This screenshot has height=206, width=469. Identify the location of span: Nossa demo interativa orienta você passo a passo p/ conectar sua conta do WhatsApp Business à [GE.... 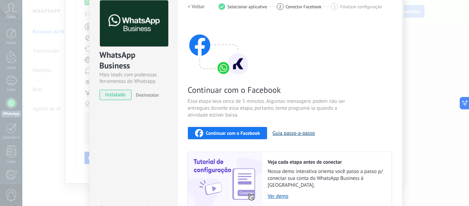
(326, 178).